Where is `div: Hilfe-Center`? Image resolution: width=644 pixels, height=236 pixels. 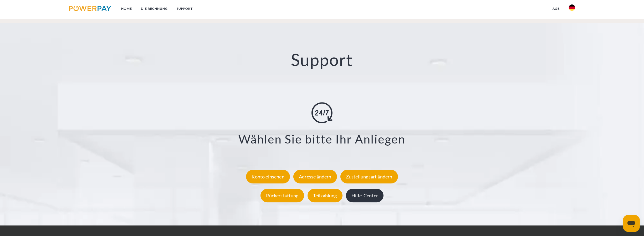 div: Hilfe-Center is located at coordinates (365, 195).